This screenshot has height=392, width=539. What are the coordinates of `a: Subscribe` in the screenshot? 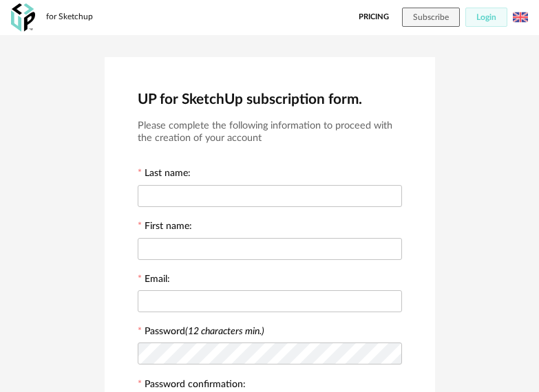 It's located at (431, 18).